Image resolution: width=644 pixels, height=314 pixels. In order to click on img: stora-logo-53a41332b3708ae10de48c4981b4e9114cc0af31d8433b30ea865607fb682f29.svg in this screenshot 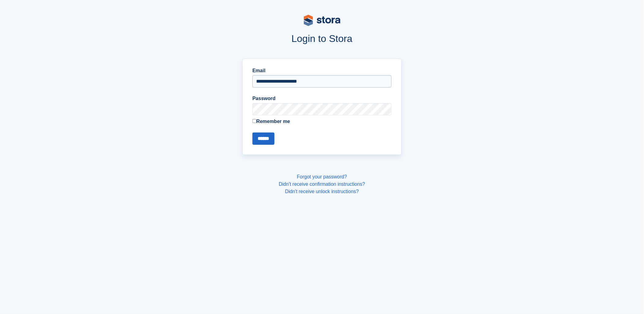, I will do `click(322, 20)`.